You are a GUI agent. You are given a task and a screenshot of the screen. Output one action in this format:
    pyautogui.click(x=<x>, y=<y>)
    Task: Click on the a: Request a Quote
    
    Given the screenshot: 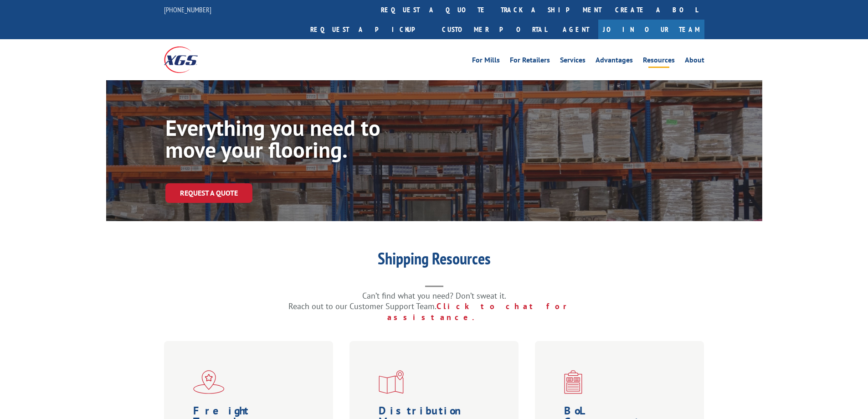 What is the action you would take?
    pyautogui.click(x=209, y=193)
    